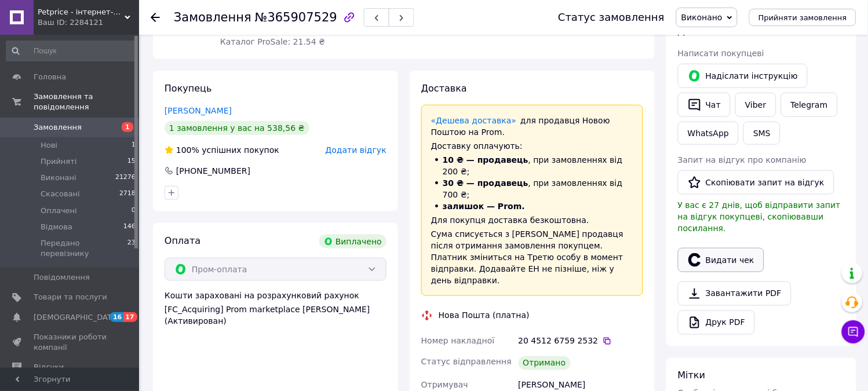 The height and width of the screenshot is (391, 868). Describe the element at coordinates (611, 17) in the screenshot. I see `div: Статус замовлення` at that location.